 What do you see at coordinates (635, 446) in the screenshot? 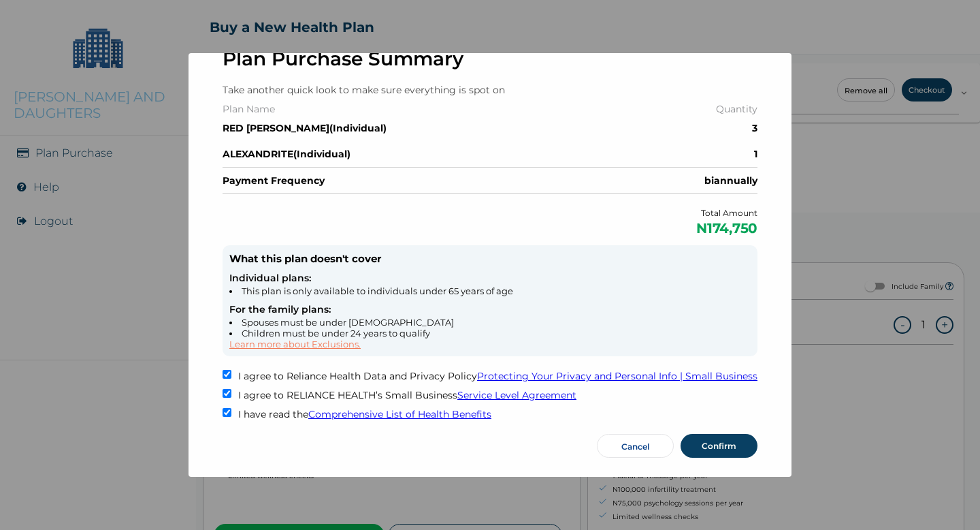
I see `button: Cancel` at bounding box center [635, 446].